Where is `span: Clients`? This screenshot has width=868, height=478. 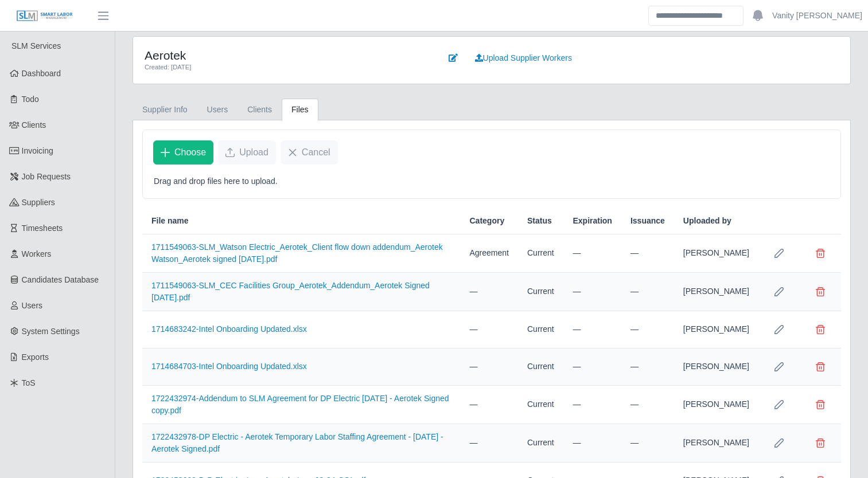 span: Clients is located at coordinates (34, 125).